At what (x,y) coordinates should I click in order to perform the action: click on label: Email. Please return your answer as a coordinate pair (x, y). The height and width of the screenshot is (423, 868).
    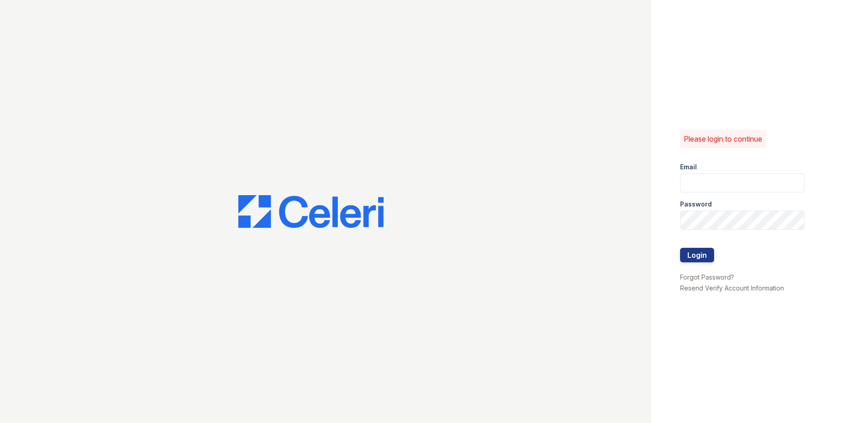
    Looking at the image, I should click on (688, 167).